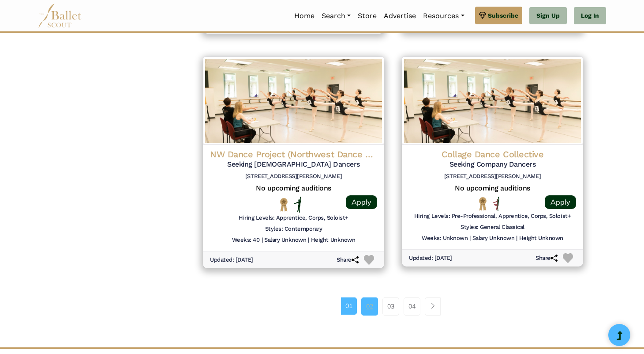 This screenshot has width=644, height=354. Describe the element at coordinates (393, 306) in the screenshot. I see `nav: Page navigation example` at that location.